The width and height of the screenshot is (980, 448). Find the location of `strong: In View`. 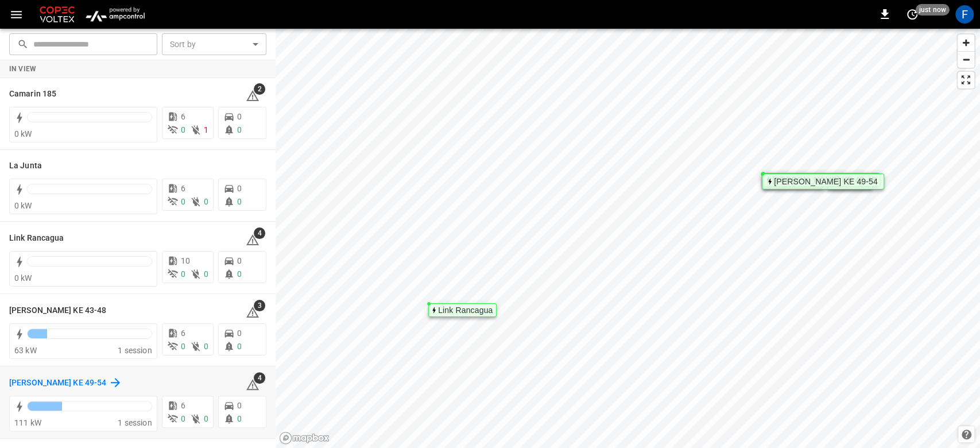

strong: In View is located at coordinates (23, 69).